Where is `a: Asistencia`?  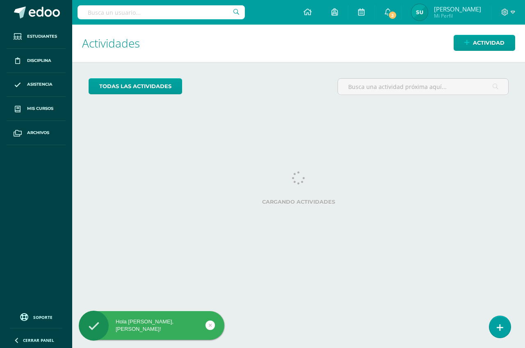
a: Asistencia is located at coordinates (36, 85).